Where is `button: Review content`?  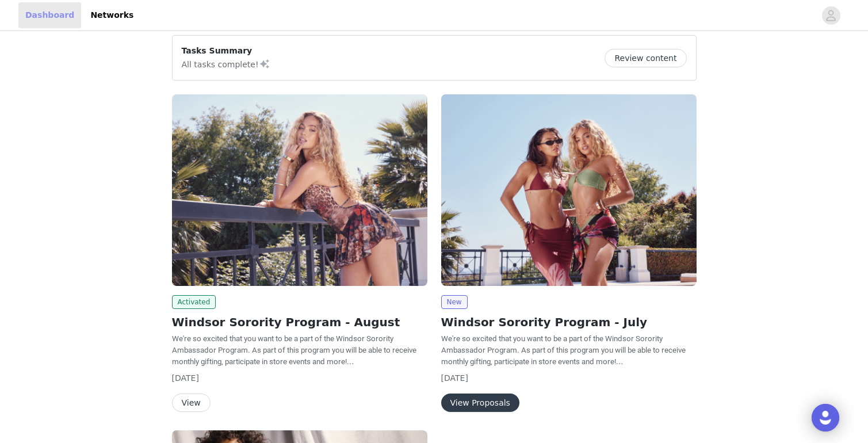
button: Review content is located at coordinates (645, 58).